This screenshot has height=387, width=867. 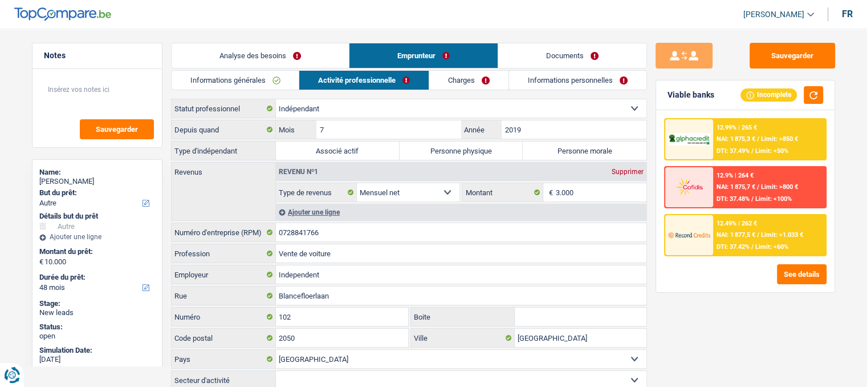 What do you see at coordinates (298, 172) in the screenshot?
I see `div: Revenu nº1` at bounding box center [298, 172].